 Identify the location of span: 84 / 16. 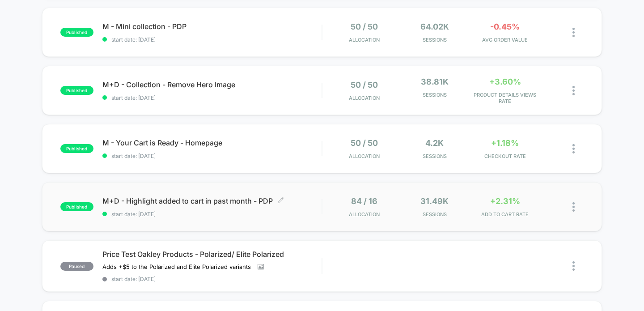
(364, 201).